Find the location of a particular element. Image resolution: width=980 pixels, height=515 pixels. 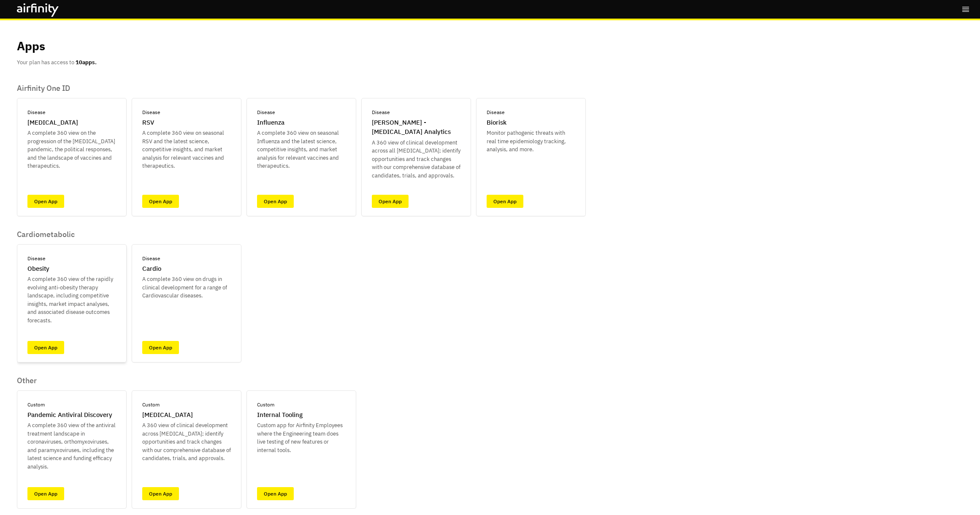

p: Airfinity One ID is located at coordinates (301, 88).